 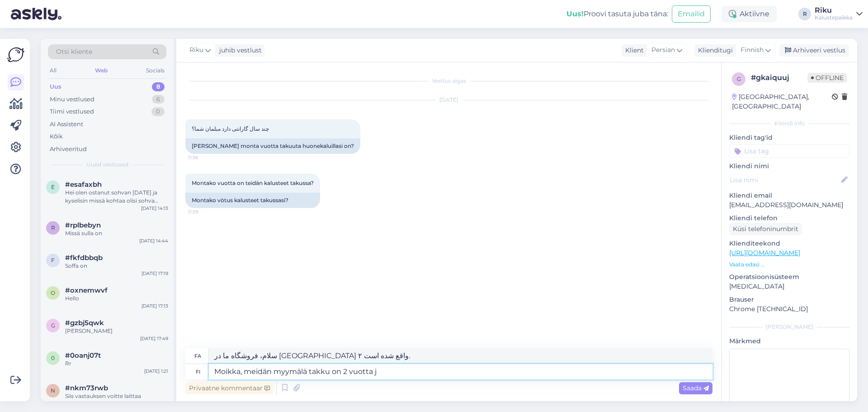 I want to click on textarea: Moikka, meidän myymälä takku on 2 vuotta, so click(x=461, y=372).